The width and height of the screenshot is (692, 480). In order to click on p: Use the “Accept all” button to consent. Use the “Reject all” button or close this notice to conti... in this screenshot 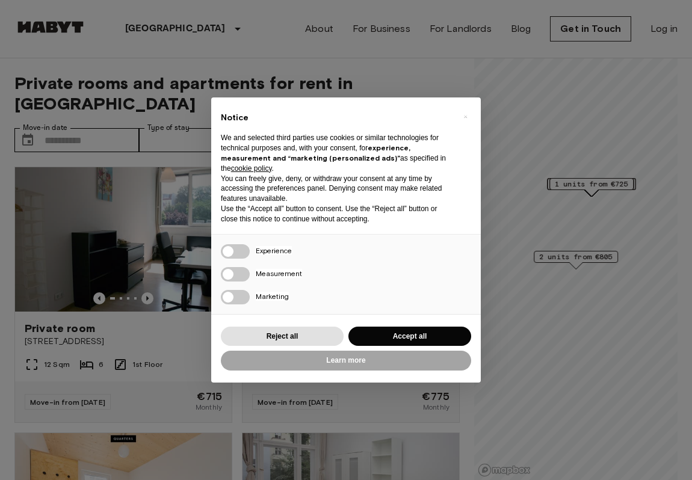, I will do `click(336, 214)`.